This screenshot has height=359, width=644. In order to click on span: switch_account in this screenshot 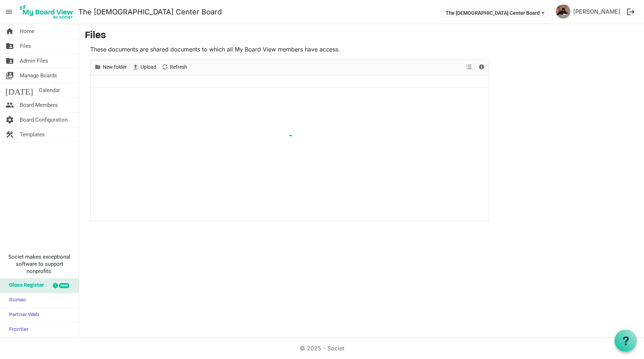, I will do `click(10, 75)`.